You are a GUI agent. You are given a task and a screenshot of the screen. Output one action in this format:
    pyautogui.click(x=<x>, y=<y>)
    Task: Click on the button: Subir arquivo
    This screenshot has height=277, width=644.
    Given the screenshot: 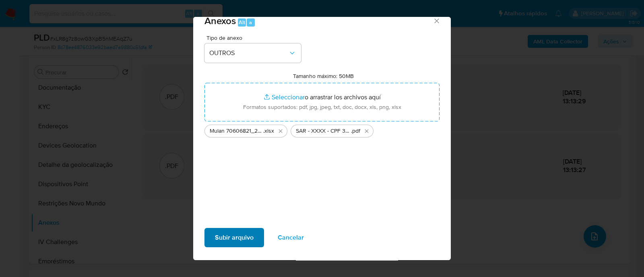 What is the action you would take?
    pyautogui.click(x=234, y=237)
    